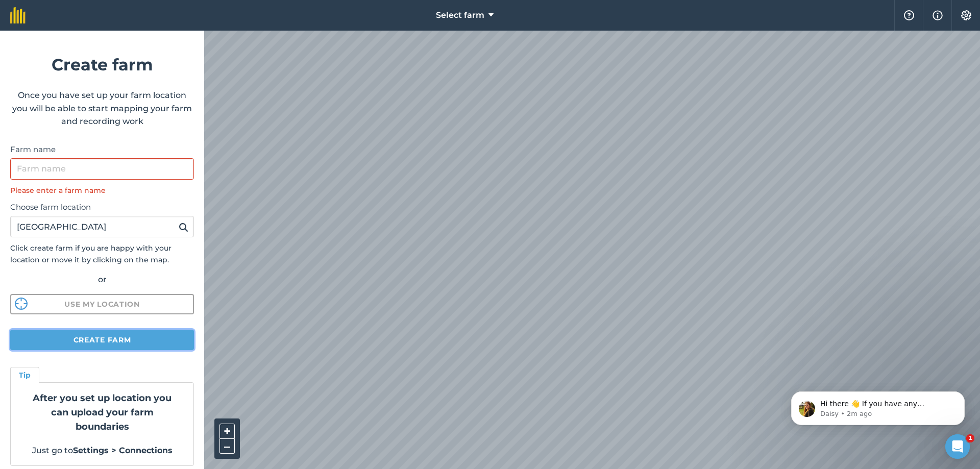  What do you see at coordinates (102, 227) in the screenshot?
I see `input: Enter your farm’s address` at bounding box center [102, 227].